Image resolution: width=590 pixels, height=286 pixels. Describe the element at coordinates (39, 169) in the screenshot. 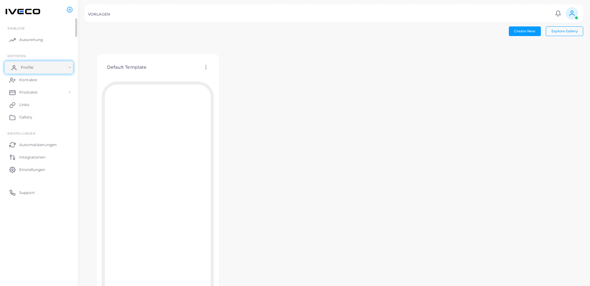

I see `a: Einstellungen` at that location.